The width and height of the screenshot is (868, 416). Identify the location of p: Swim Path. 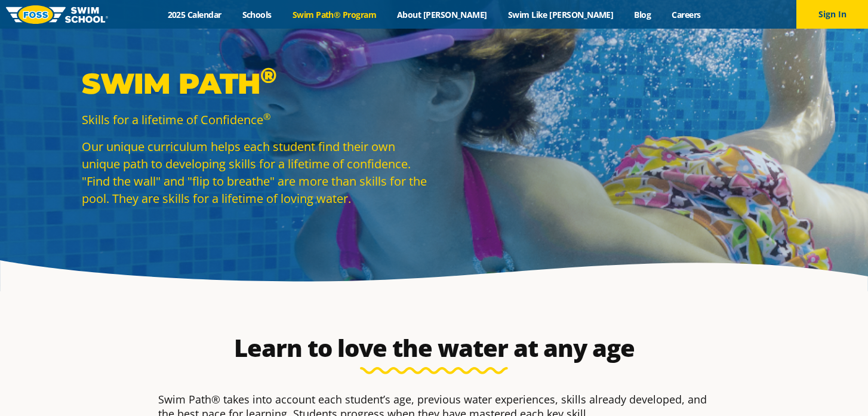
(255, 84).